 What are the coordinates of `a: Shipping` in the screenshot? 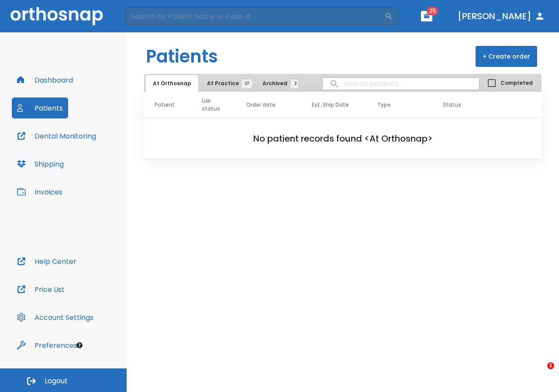 It's located at (40, 164).